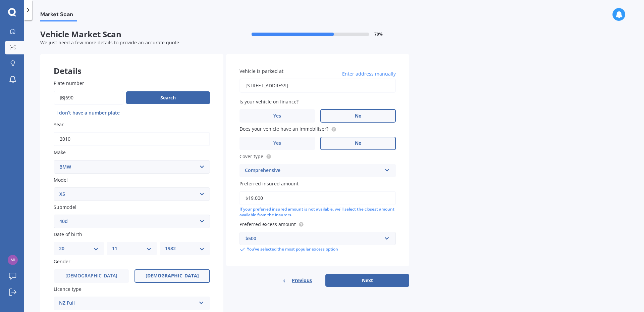 The width and height of the screenshot is (644, 312). What do you see at coordinates (68, 289) in the screenshot?
I see `span: Licence type` at bounding box center [68, 289].